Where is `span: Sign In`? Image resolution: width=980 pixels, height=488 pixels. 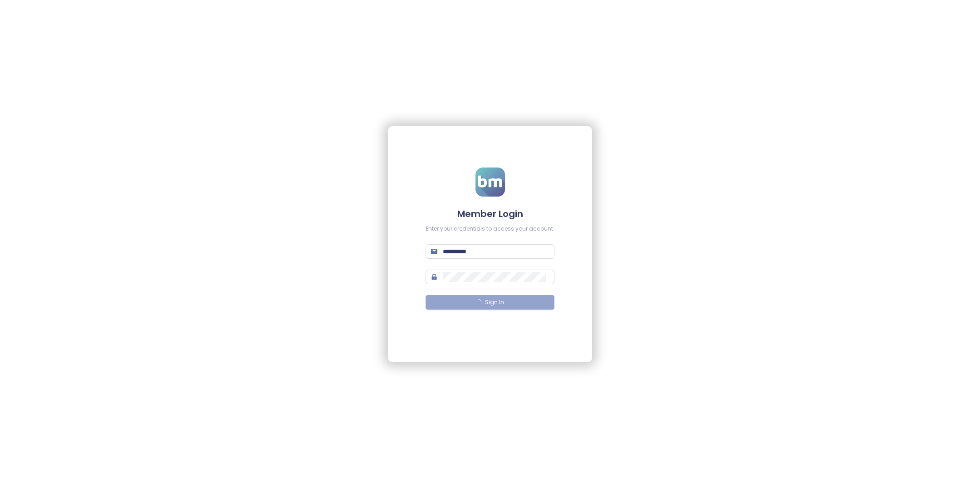
span: Sign In is located at coordinates (494, 303).